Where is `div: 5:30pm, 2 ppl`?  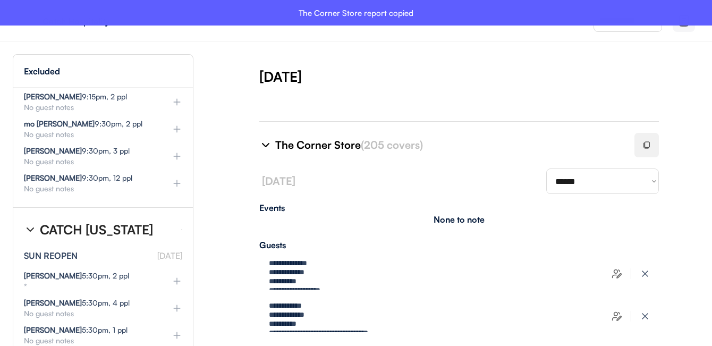 div: 5:30pm, 2 ppl is located at coordinates (77, 276).